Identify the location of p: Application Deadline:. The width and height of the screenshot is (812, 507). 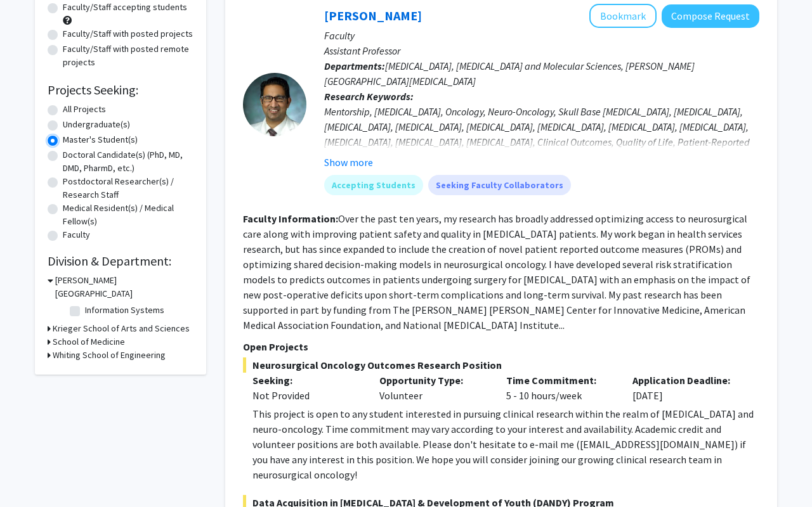
(687, 381).